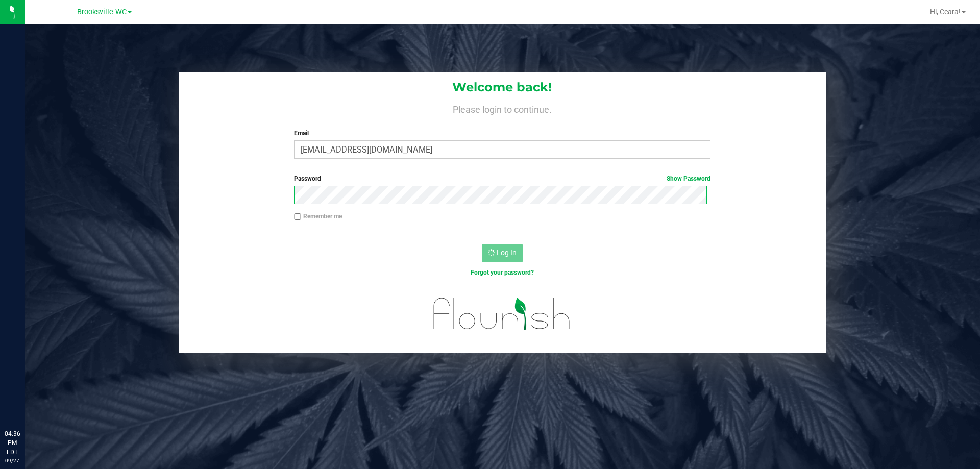  What do you see at coordinates (502, 253) in the screenshot?
I see `button: Log In` at bounding box center [502, 253].